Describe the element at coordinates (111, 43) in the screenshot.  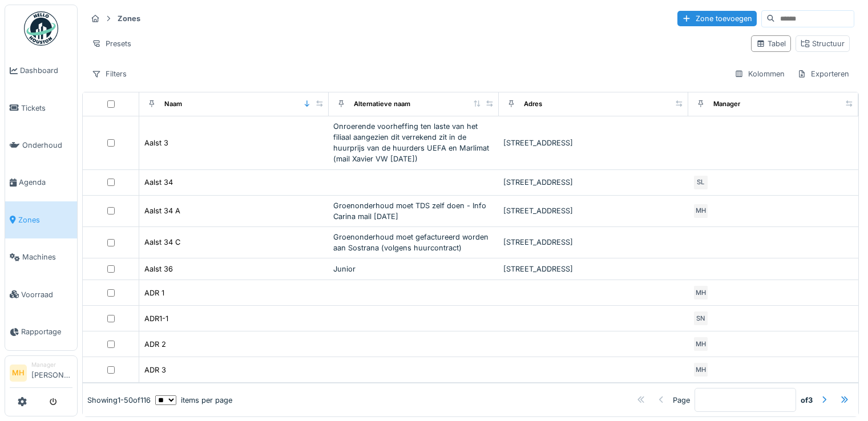
I see `div: Presets` at that location.